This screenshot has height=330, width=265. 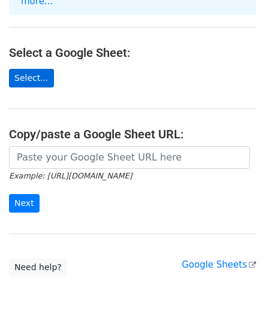 I want to click on a: Need help?, so click(x=38, y=267).